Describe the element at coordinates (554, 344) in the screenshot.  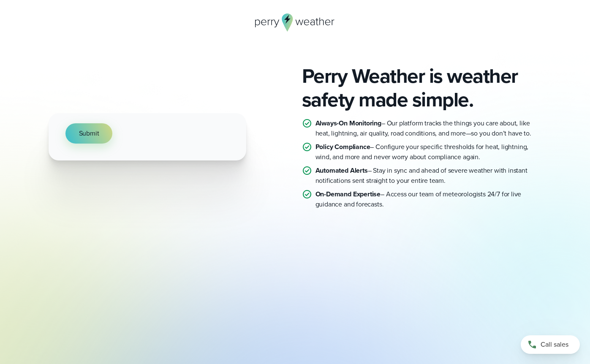
I see `span: Call sales` at that location.